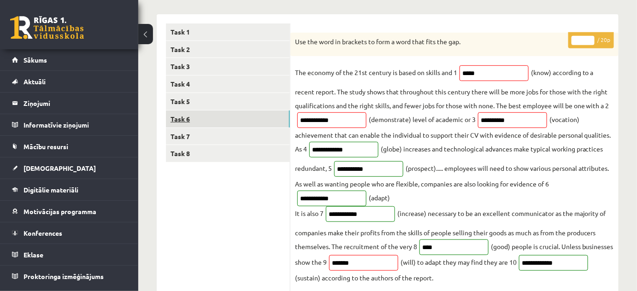 The image size is (637, 291). I want to click on span: Aktuāli, so click(35, 82).